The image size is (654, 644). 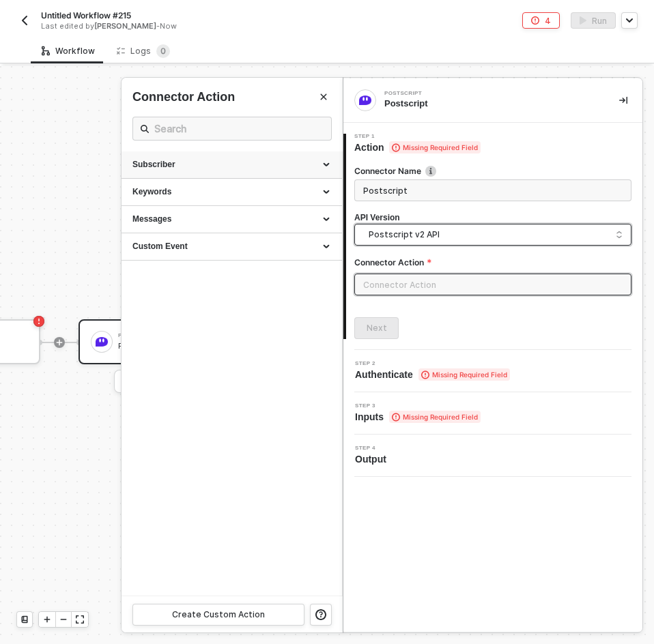 I want to click on div: Custom Event, so click(x=232, y=247).